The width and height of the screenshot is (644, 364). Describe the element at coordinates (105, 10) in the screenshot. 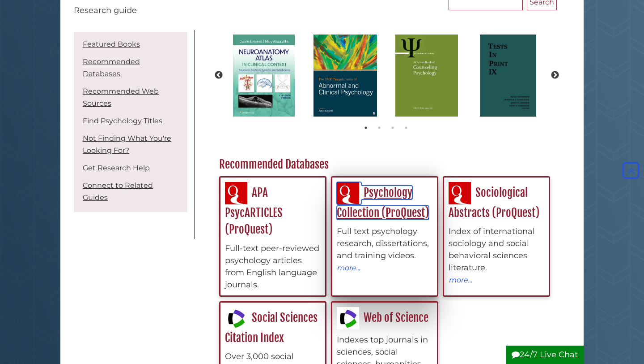

I see `span: Research guide` at that location.